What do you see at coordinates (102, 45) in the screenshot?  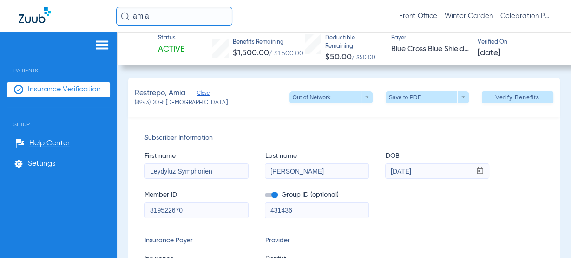 I see `img: hamburger-icon` at bounding box center [102, 45].